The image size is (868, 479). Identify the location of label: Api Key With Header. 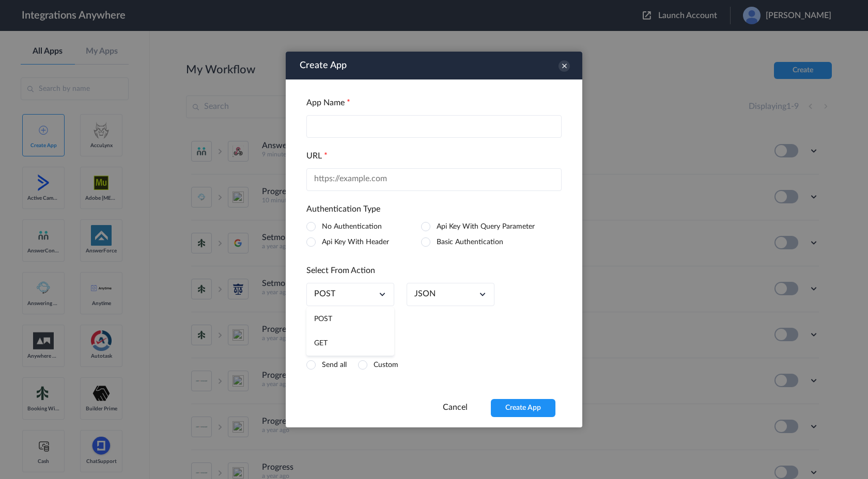
(356, 242).